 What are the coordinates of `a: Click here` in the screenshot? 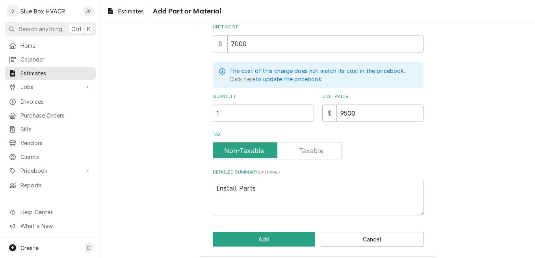 It's located at (242, 79).